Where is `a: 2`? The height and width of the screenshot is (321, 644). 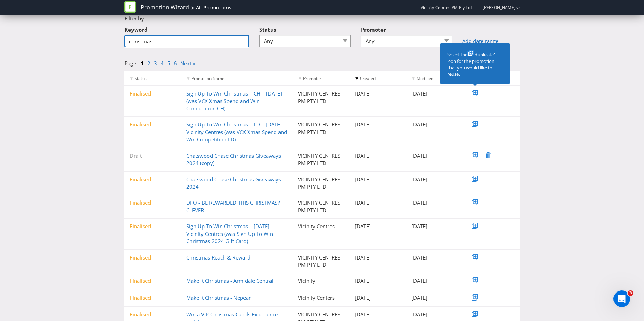 a: 2 is located at coordinates (149, 63).